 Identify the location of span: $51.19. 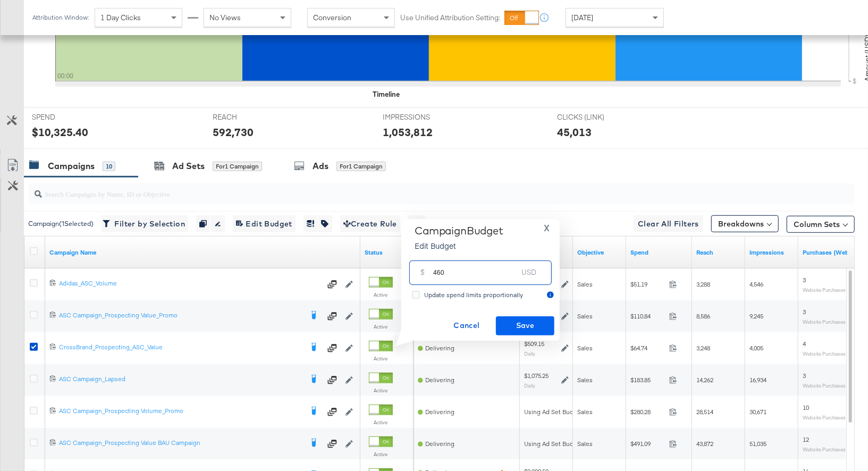
(648, 284).